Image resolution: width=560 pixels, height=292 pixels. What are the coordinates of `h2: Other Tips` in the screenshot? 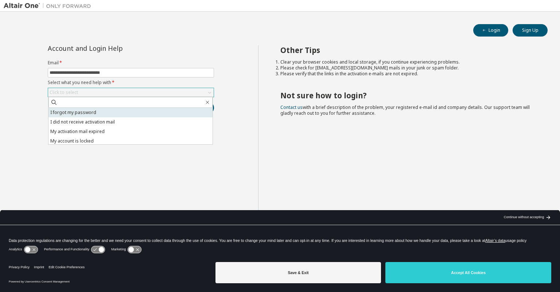 It's located at (408, 50).